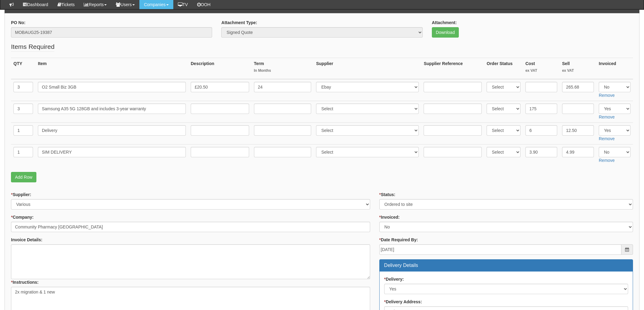 The width and height of the screenshot is (644, 310). I want to click on th: Item, so click(112, 69).